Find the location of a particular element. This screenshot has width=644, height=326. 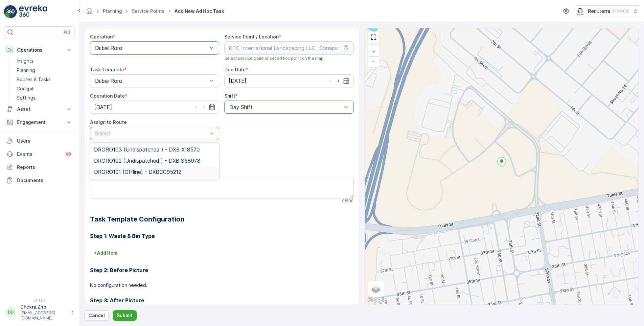

a: Open this area in Google Maps (opens a new window) is located at coordinates (377, 300).